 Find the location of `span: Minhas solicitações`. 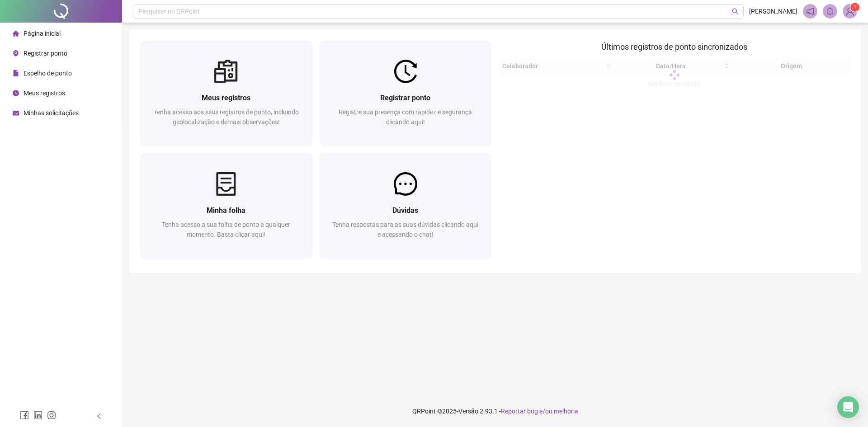

span: Minhas solicitações is located at coordinates (51, 113).